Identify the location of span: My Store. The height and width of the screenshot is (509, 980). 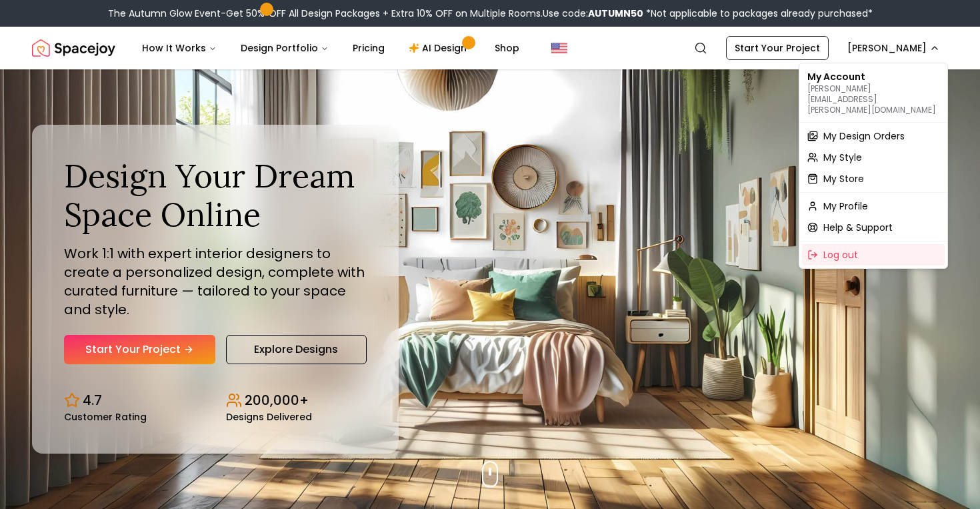
(844, 178).